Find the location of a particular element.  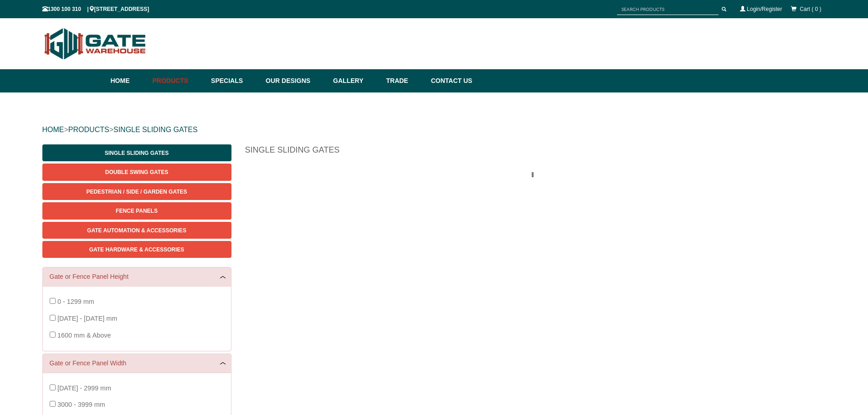

input: SEARCH PRODUCTS is located at coordinates (668, 9).